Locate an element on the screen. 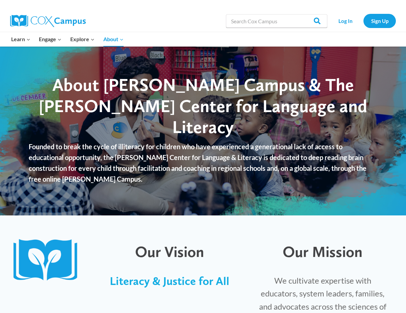  span: Learn is located at coordinates (21, 39).